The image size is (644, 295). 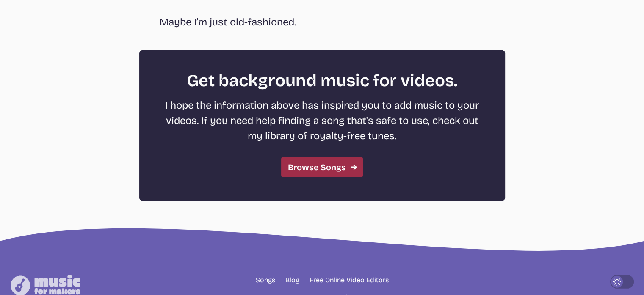 What do you see at coordinates (322, 81) in the screenshot?
I see `h2: Get background music for videos.` at bounding box center [322, 81].